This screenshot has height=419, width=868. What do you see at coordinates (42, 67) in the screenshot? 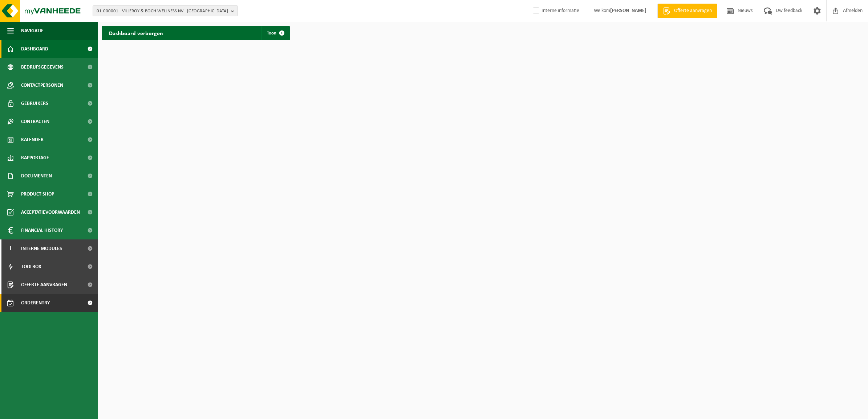
I see `span: Bedrijfsgegevens` at bounding box center [42, 67].